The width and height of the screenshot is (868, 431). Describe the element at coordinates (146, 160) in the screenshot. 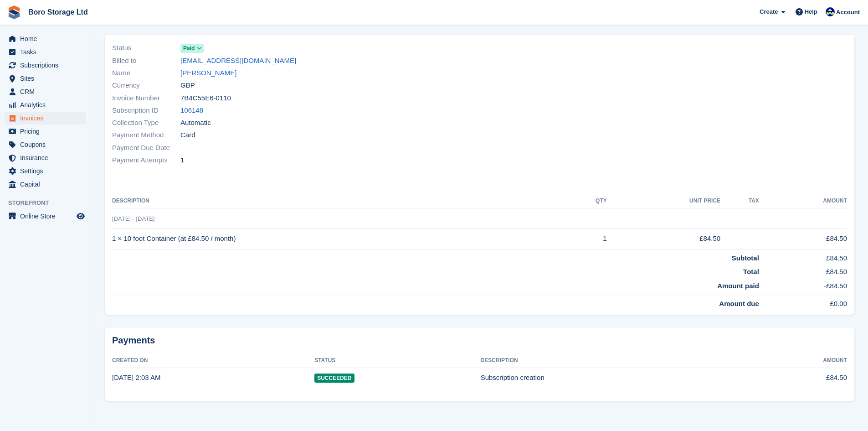

I see `span: Payment Attempts` at that location.